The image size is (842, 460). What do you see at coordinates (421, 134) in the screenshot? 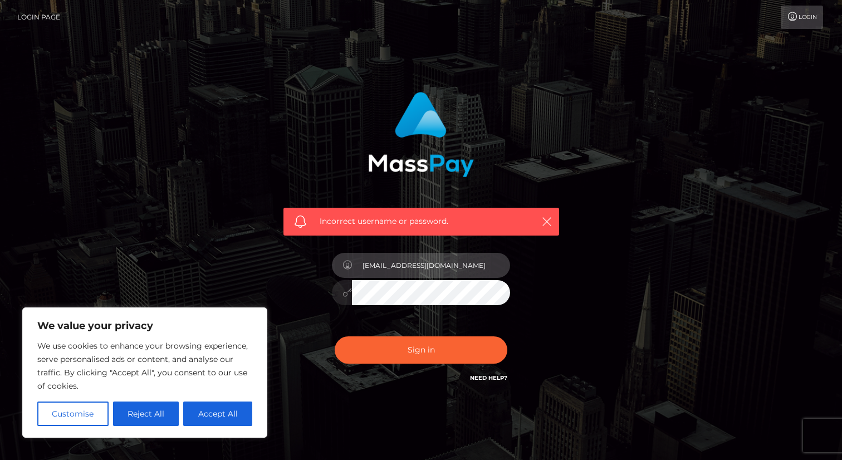
I see `img: MassPay Login` at bounding box center [421, 134].